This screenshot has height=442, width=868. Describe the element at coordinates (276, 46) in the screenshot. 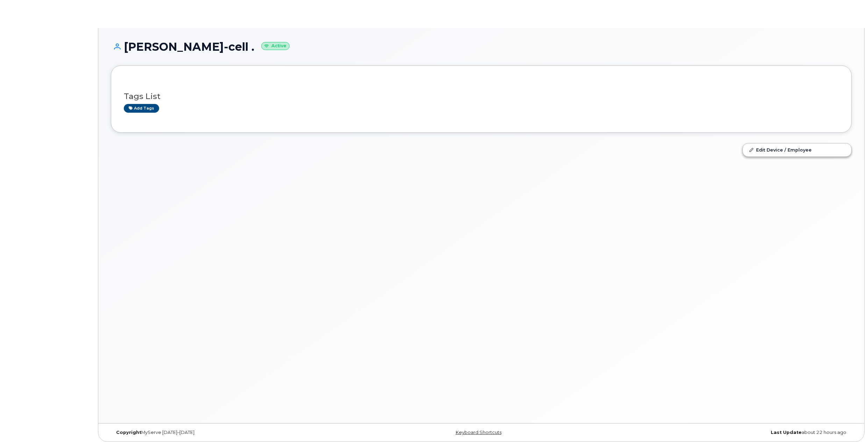

I see `small: Active` at that location.